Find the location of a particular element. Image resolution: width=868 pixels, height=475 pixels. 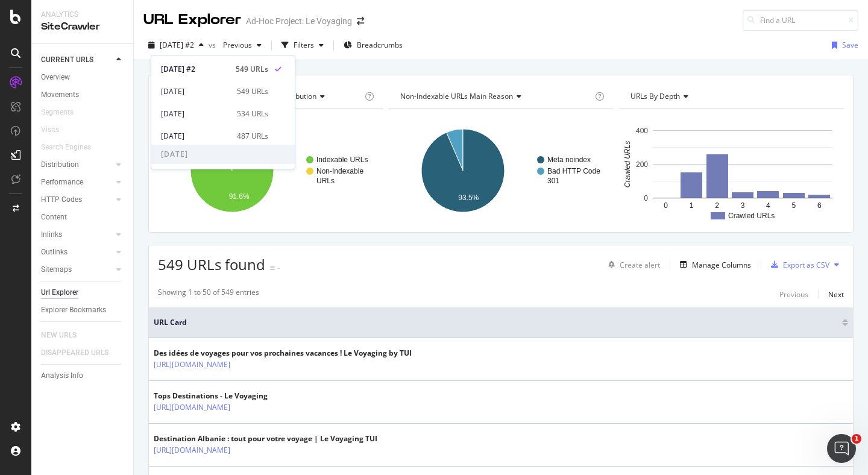

button: Manage Columns is located at coordinates (713, 265).